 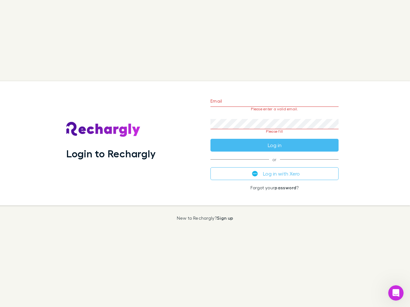 What do you see at coordinates (274, 132) in the screenshot?
I see `p: Please fill` at bounding box center [274, 132].